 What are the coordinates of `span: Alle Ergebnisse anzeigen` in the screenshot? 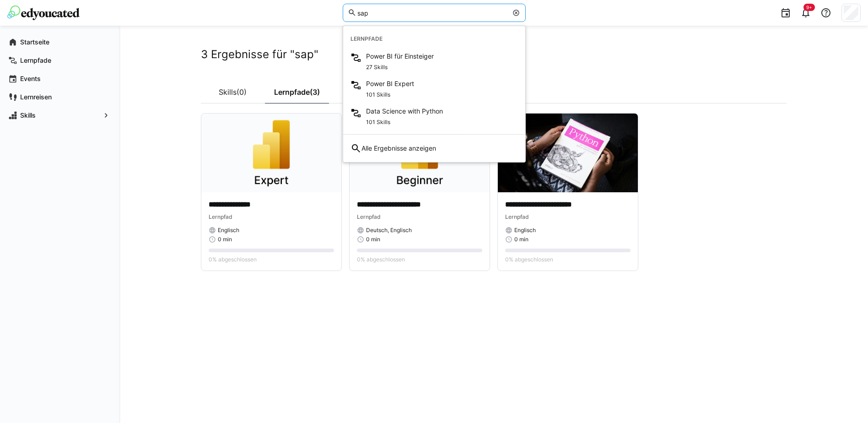 It's located at (398, 148).